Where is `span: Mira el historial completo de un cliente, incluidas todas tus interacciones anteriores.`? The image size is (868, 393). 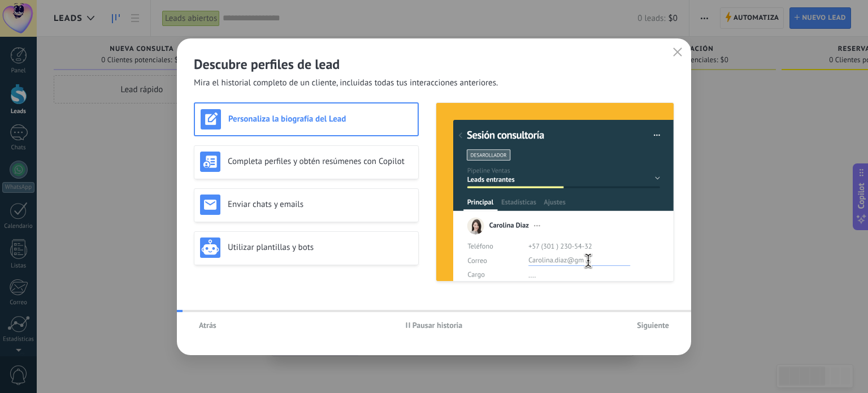 span: Mira el historial completo de un cliente, incluidas todas tus interacciones anteriores. is located at coordinates (346, 83).